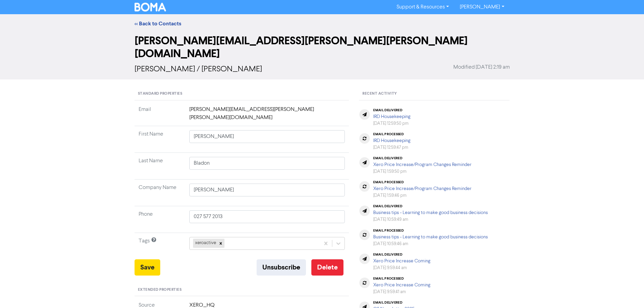  What do you see at coordinates (148, 267) in the screenshot?
I see `button: Save` at bounding box center [148, 267].